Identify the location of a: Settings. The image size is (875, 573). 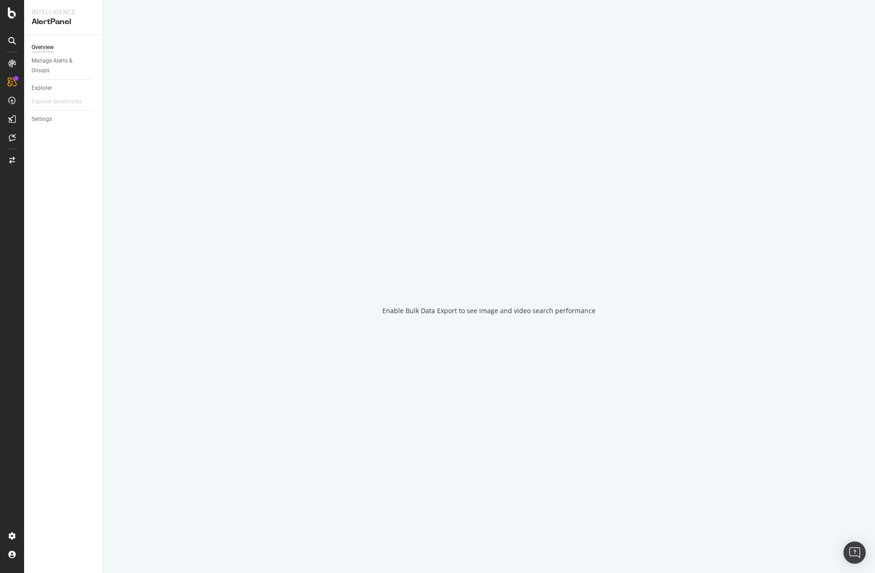
(63, 119).